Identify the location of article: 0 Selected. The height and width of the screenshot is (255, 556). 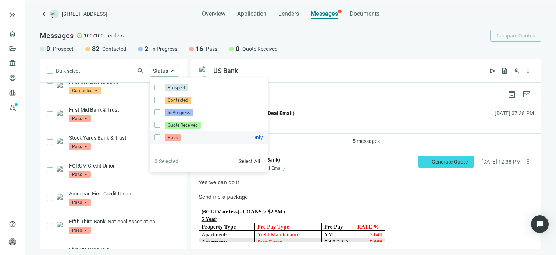
(166, 161).